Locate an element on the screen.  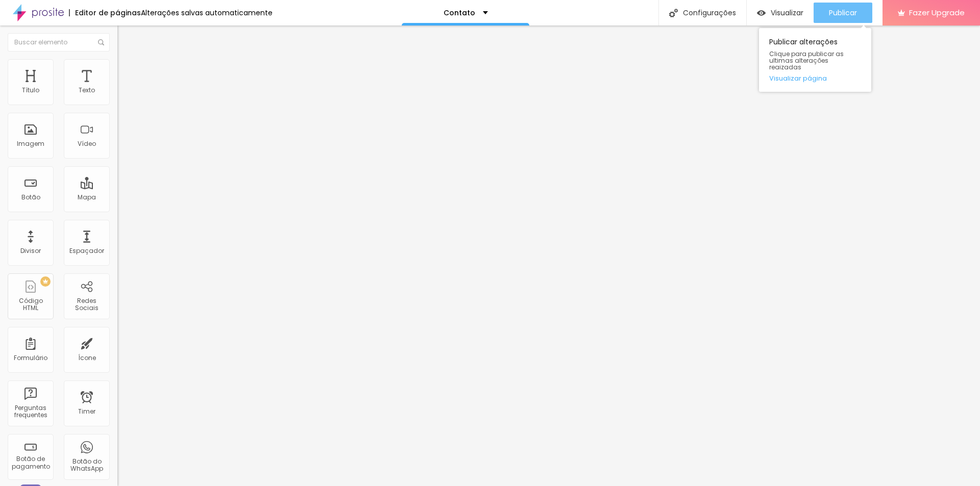
div: Publicar alterações is located at coordinates (815, 59).